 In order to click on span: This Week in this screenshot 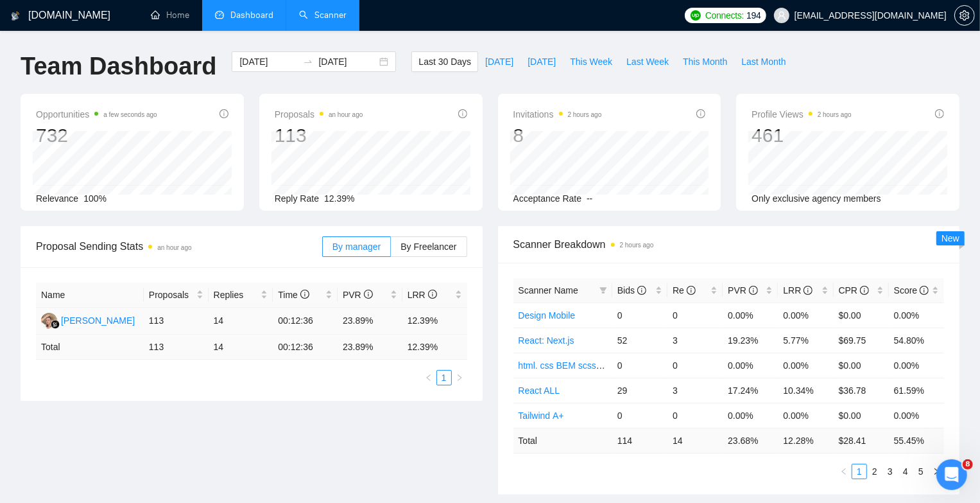, I will do `click(592, 62)`.